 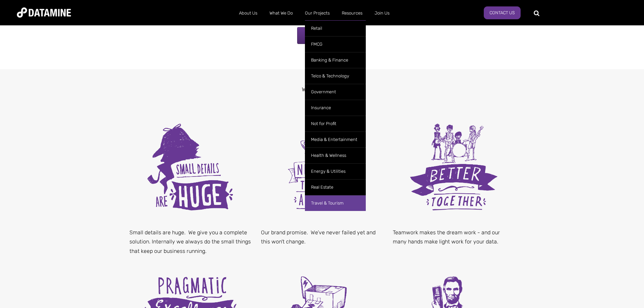 What do you see at coordinates (382, 14) in the screenshot?
I see `a: Join Us` at bounding box center [382, 14].